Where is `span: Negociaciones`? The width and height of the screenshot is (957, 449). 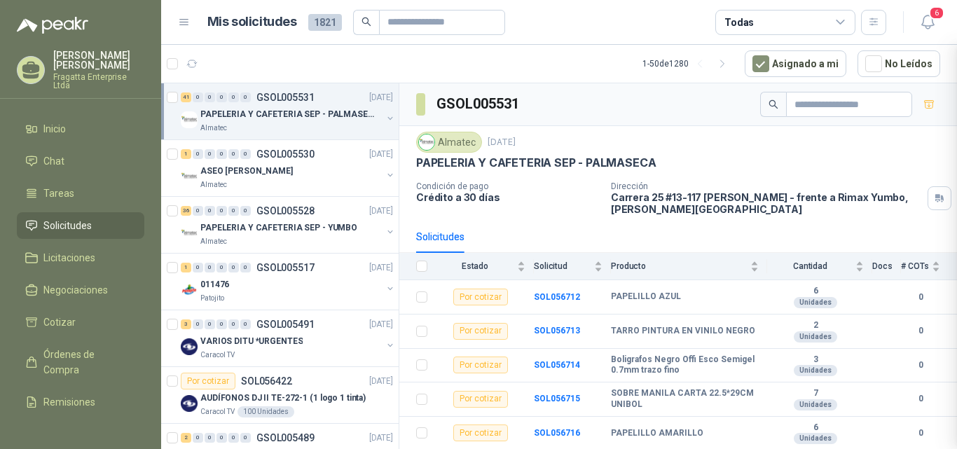
span: Negociaciones is located at coordinates (76, 290).